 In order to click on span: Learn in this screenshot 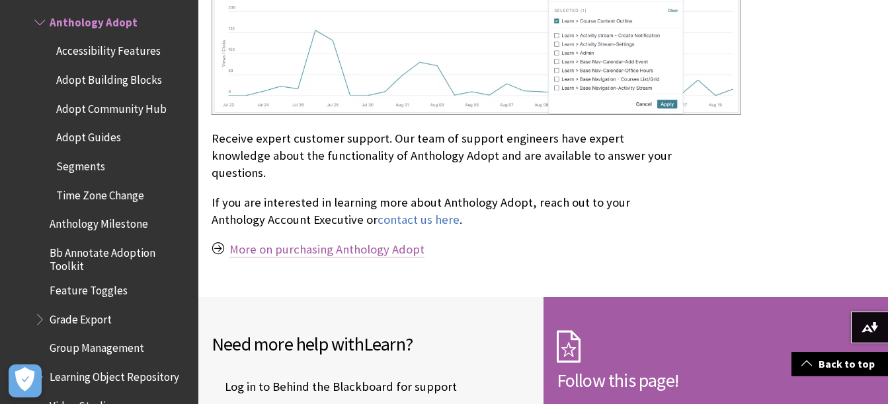, I will do `click(384, 344)`.